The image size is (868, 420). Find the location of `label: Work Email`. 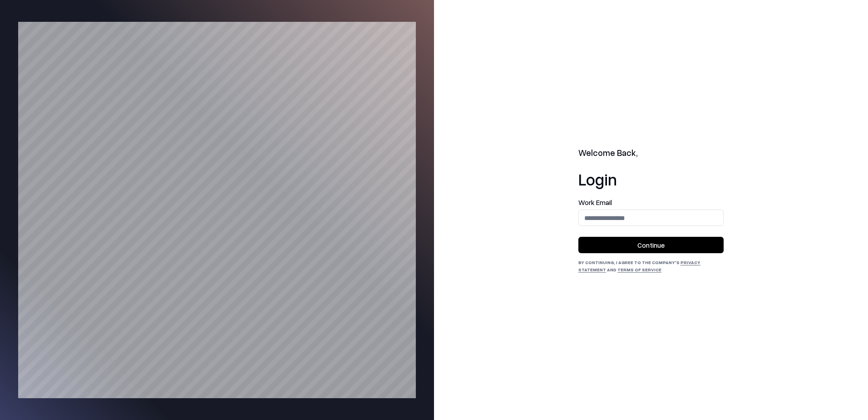

label: Work Email is located at coordinates (651, 202).